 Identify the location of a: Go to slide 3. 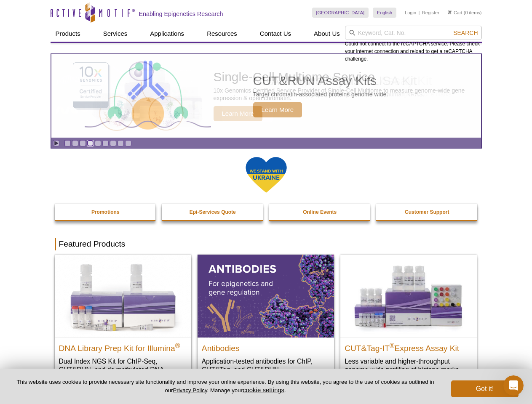
(82, 143).